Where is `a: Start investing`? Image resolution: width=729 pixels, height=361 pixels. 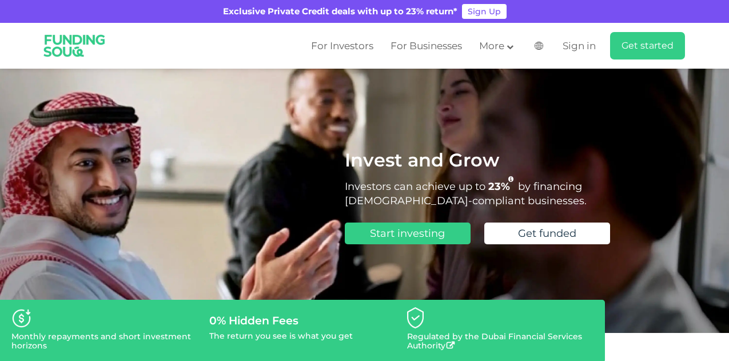 a: Start investing is located at coordinates (407, 233).